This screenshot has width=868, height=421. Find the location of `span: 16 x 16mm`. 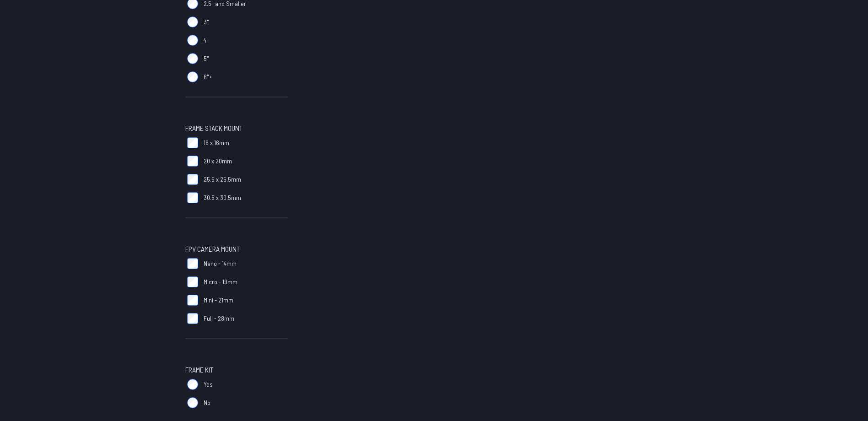

span: 16 x 16mm is located at coordinates (217, 143).